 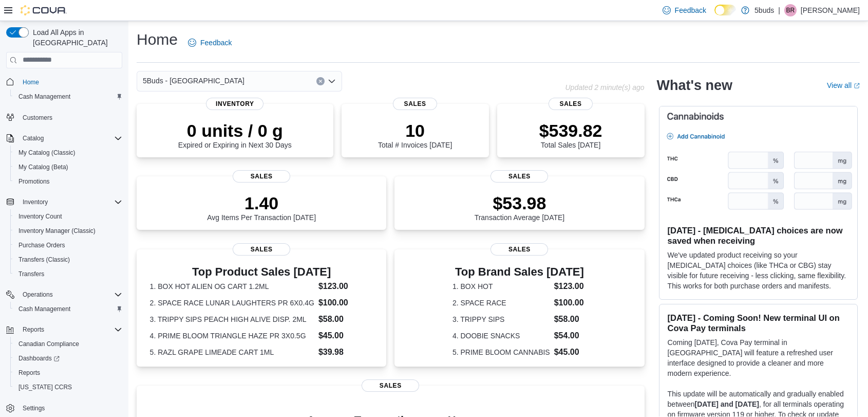 I want to click on dt: 1. BOX HOT ALIEN OG CART 1.2ML, so click(x=232, y=287).